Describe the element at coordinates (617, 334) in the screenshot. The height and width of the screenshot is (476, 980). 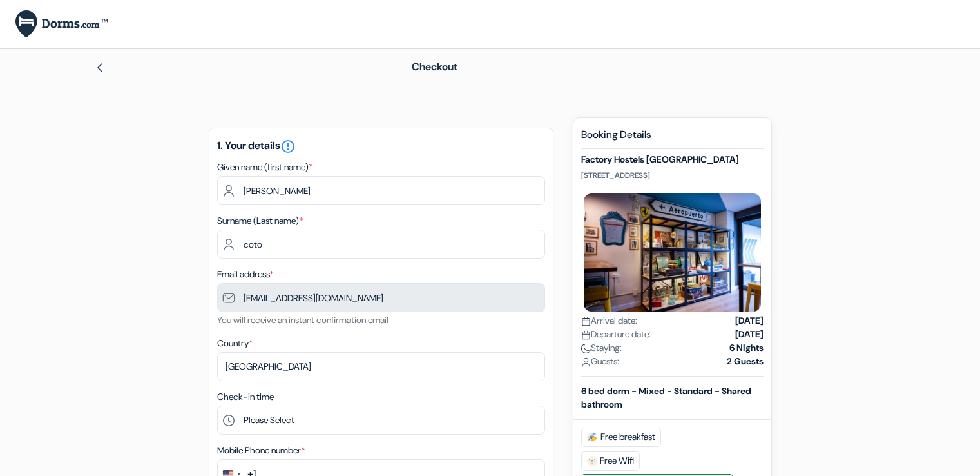
I see `span: Departure date:` at that location.